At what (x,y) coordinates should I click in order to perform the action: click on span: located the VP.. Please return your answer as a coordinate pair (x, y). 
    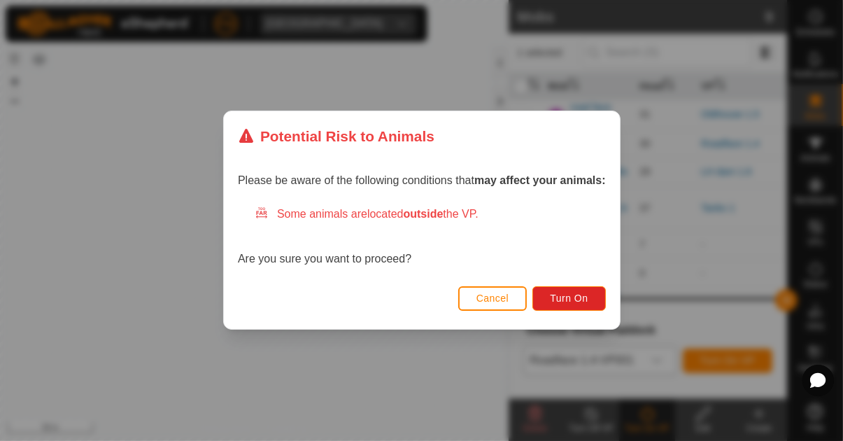
    Looking at the image, I should click on (423, 214).